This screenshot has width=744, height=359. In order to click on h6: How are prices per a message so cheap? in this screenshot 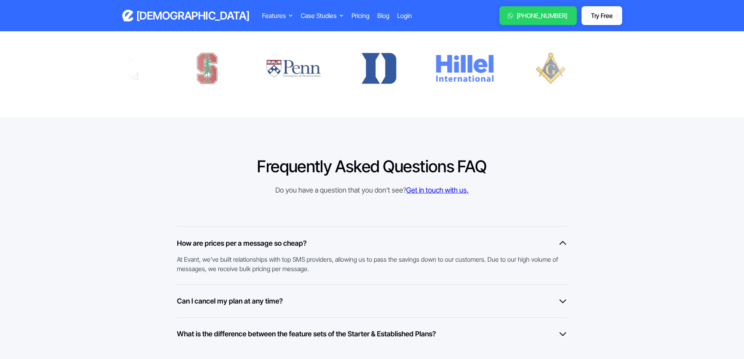, I will do `click(242, 243)`.